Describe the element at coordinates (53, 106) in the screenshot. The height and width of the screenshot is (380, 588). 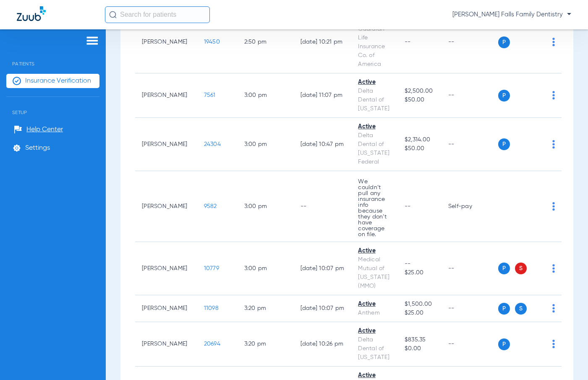
I see `span: Setup` at that location.